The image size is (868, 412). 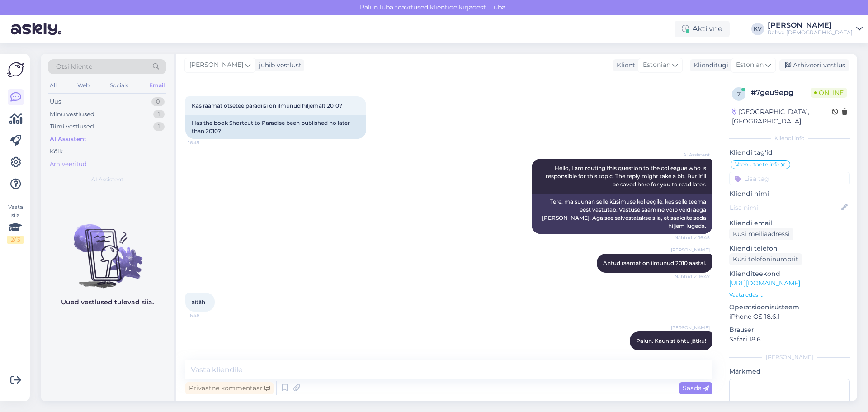 What do you see at coordinates (119, 85) in the screenshot?
I see `div: Socials` at bounding box center [119, 85].